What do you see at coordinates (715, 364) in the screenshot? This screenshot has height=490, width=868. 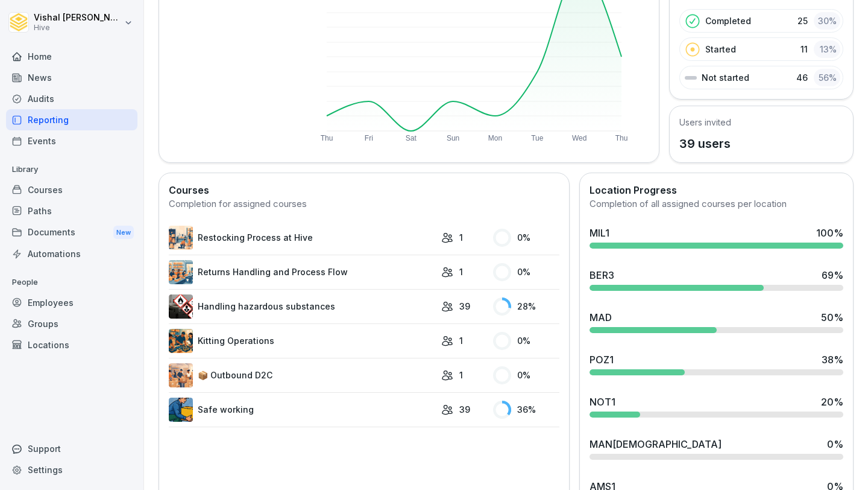 I see `a: POZ138%` at bounding box center [715, 364].